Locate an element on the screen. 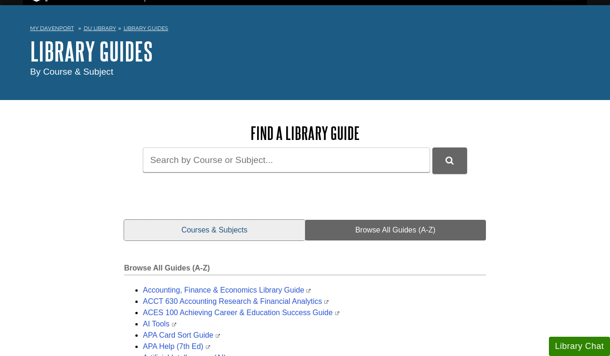 The height and width of the screenshot is (356, 610). a: My Davenport is located at coordinates (52, 28).